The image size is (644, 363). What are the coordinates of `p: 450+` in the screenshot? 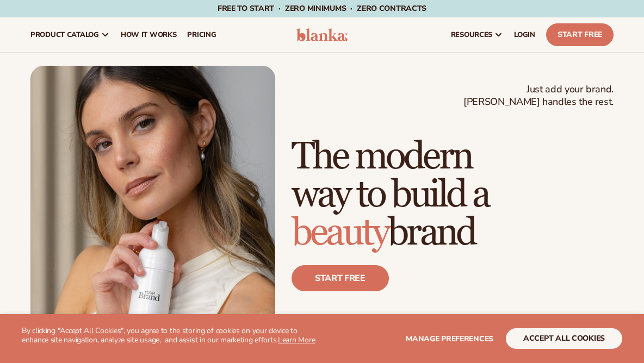 It's located at (467, 322).